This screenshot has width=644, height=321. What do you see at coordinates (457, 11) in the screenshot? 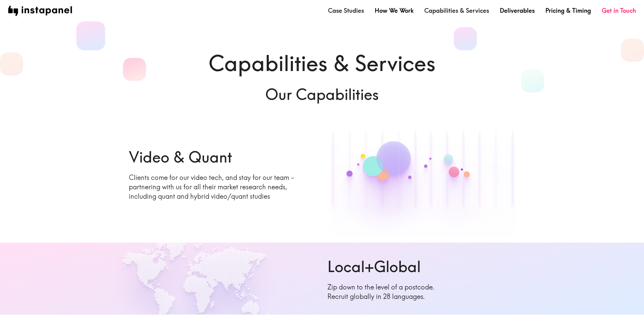
I see `a: Capabilities & Services` at bounding box center [457, 11].